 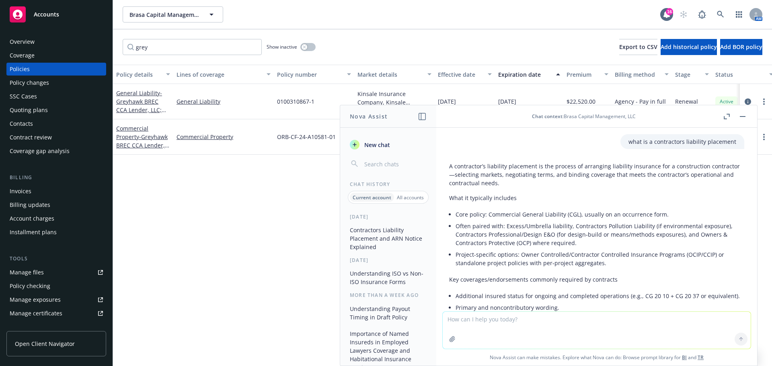 I want to click on a: Accounts, so click(x=56, y=14).